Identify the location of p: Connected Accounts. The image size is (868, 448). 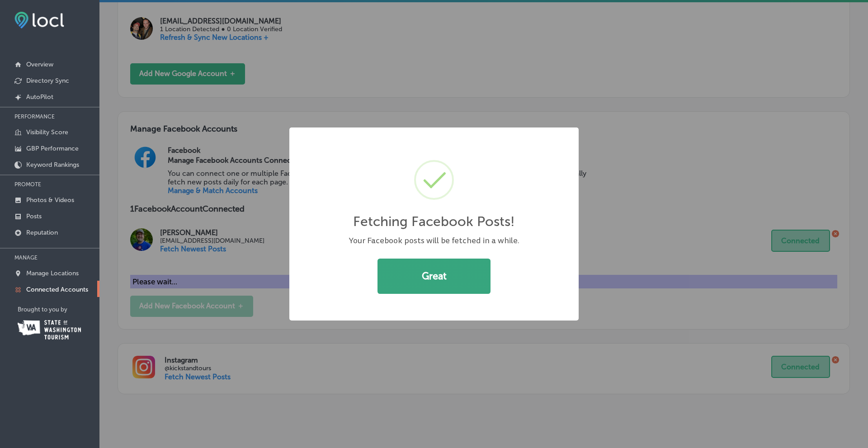
(57, 289).